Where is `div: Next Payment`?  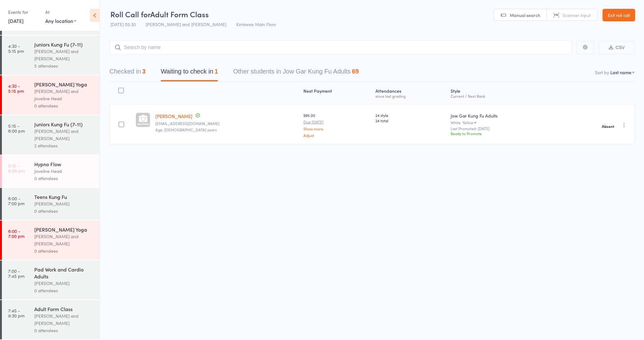
div: Next Payment is located at coordinates (337, 93).